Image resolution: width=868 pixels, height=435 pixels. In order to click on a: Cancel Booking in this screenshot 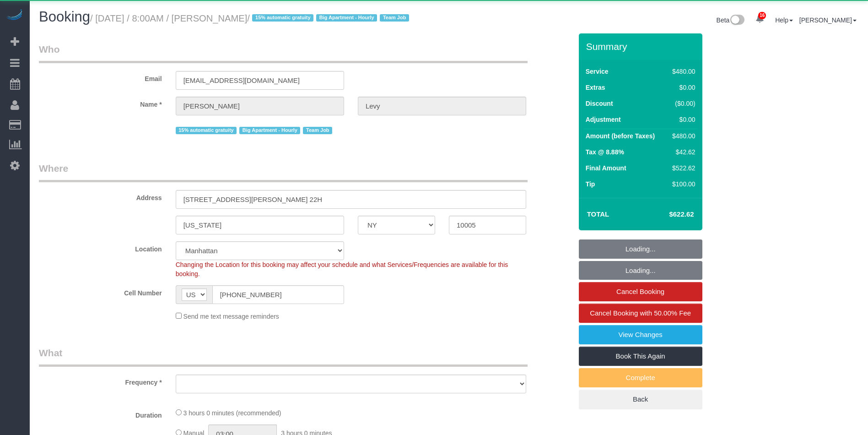, I will do `click(640, 292)`.